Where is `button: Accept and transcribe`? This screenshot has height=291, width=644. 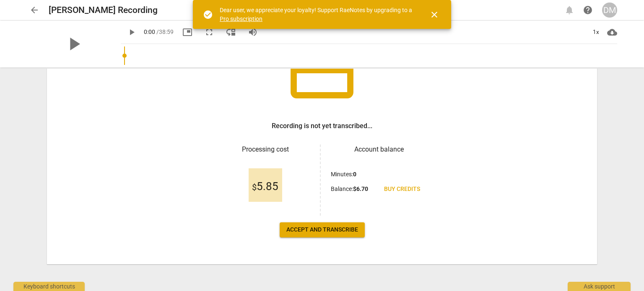 button: Accept and transcribe is located at coordinates (322, 230).